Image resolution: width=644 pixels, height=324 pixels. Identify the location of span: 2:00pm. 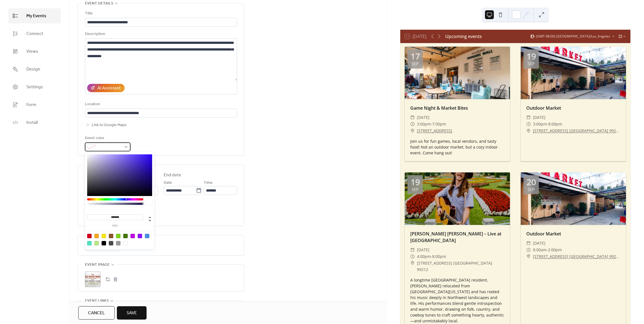
(555, 250).